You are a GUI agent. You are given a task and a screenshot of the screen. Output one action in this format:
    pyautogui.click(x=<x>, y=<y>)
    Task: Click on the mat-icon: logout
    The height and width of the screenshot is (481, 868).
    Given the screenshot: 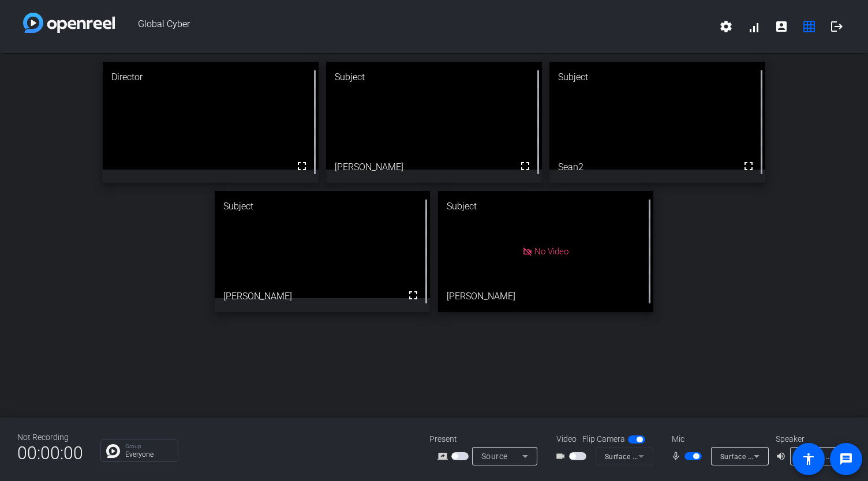 What is the action you would take?
    pyautogui.click(x=836, y=27)
    